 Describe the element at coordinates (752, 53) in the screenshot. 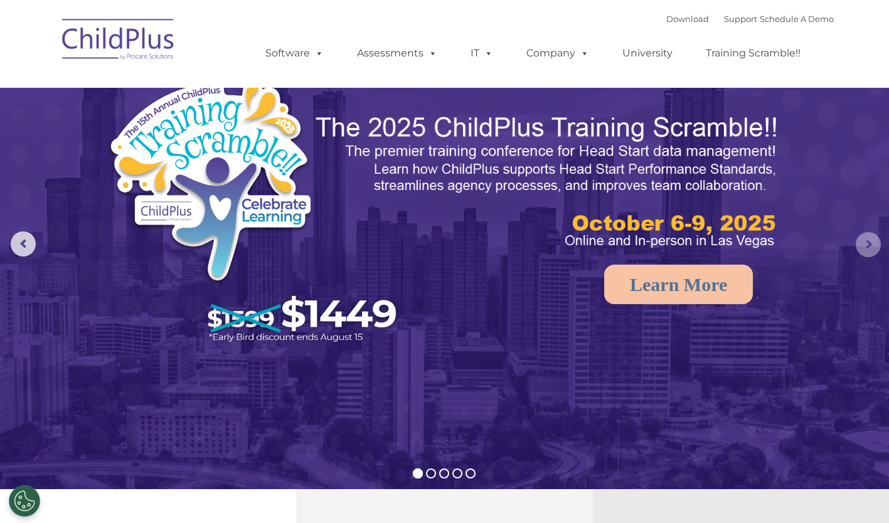

I see `a: Training Scramble!!` at that location.